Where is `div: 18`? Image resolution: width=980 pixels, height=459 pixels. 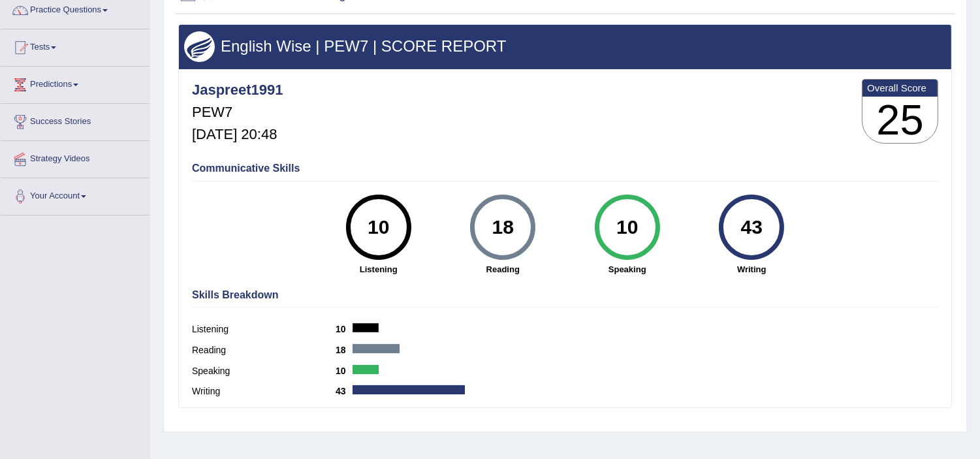 div: 18 is located at coordinates (503, 227).